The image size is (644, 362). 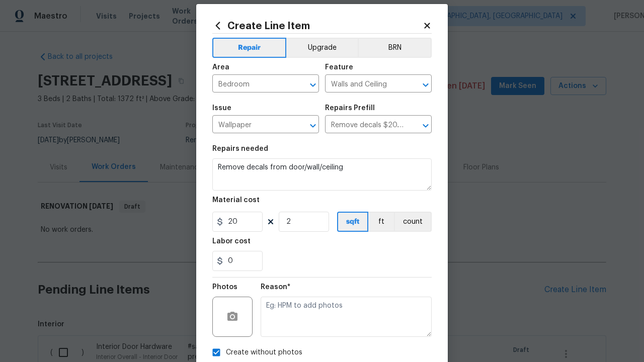 What do you see at coordinates (381, 222) in the screenshot?
I see `button: ft` at bounding box center [381, 222].